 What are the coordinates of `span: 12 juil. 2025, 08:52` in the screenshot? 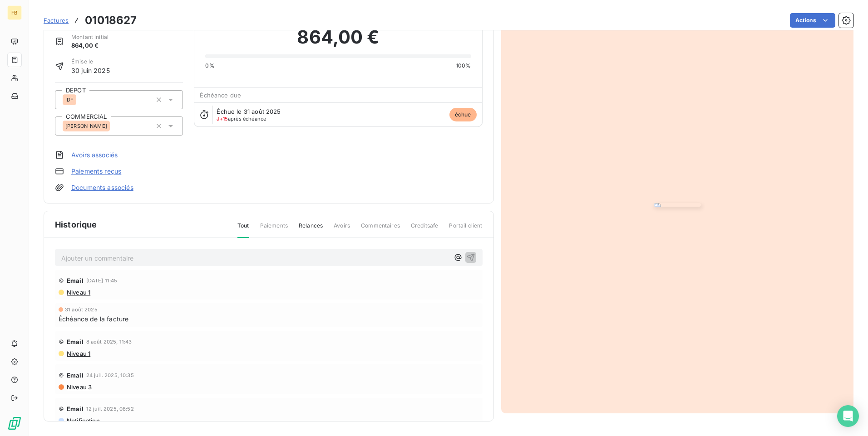 It's located at (110, 409).